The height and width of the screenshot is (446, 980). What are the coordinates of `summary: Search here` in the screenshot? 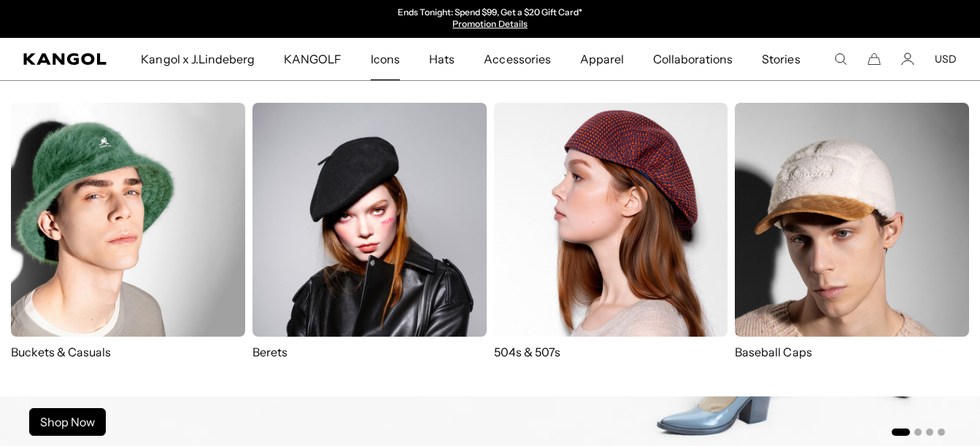 It's located at (840, 59).